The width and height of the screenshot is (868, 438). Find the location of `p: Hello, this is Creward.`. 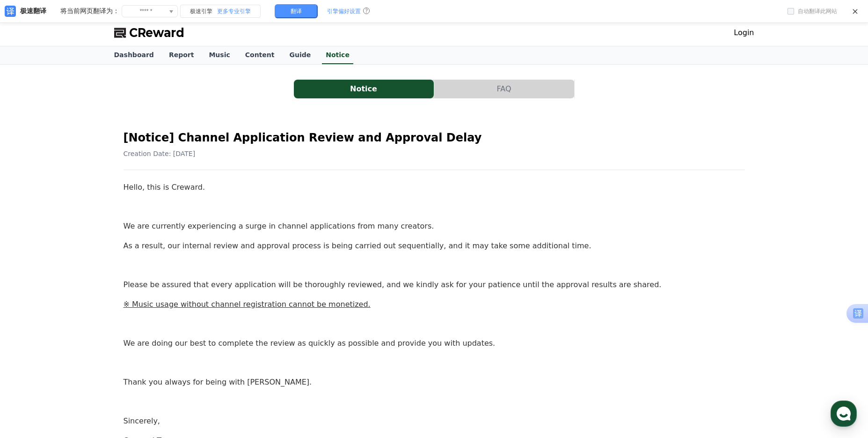

p: Hello, this is Creward. is located at coordinates (434, 187).